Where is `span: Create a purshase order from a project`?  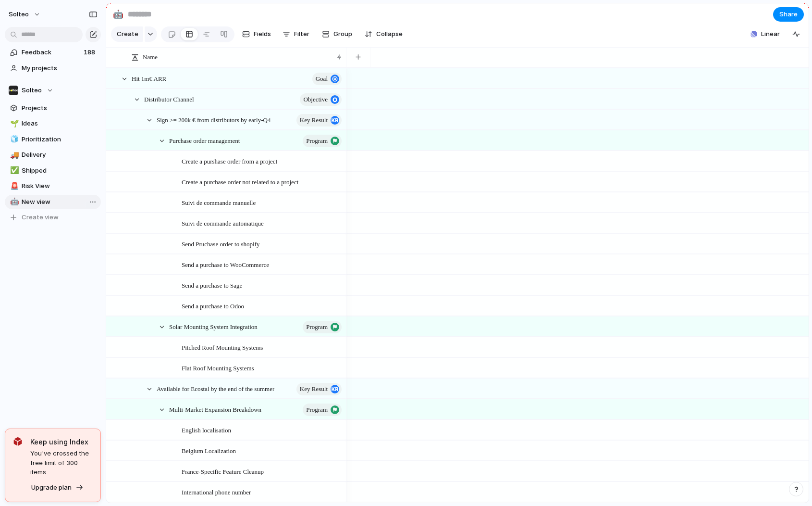 span: Create a purshase order from a project is located at coordinates (229, 161).